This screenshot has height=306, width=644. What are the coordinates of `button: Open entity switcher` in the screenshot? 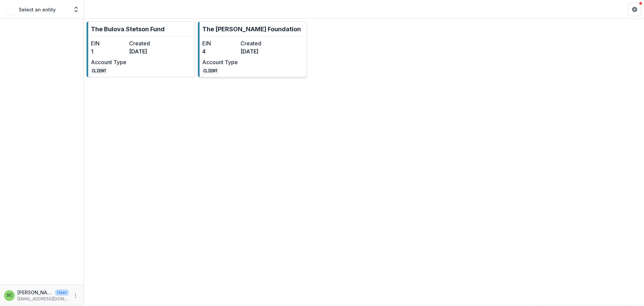 It's located at (76, 10).